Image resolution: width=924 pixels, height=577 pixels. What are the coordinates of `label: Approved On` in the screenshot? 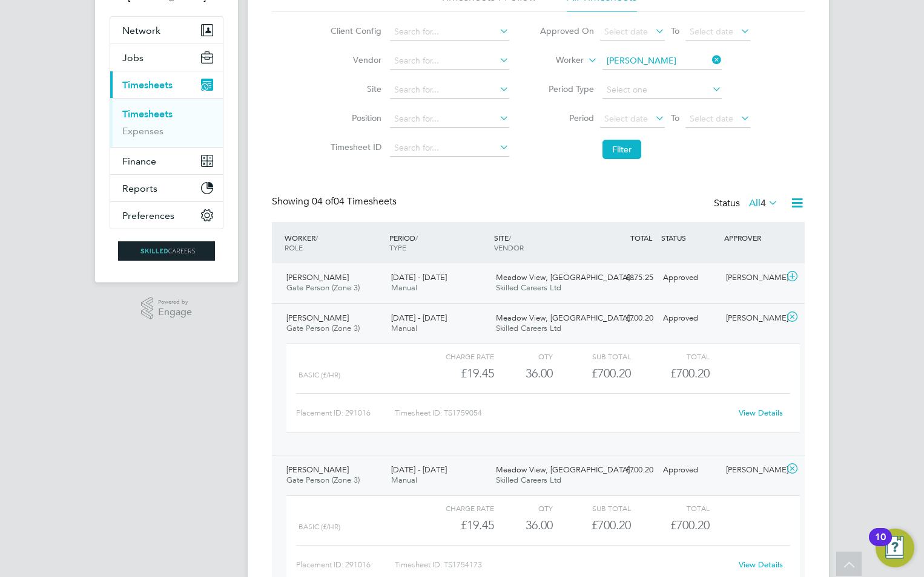 It's located at (566, 31).